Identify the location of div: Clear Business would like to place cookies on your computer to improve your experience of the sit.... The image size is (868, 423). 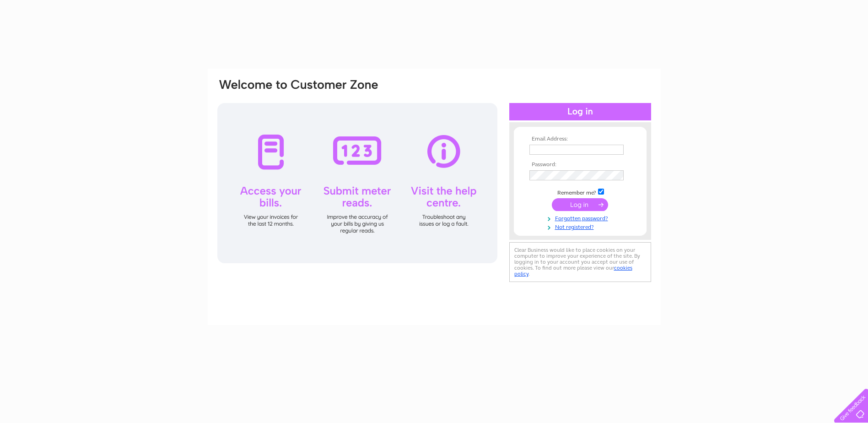
(580, 262).